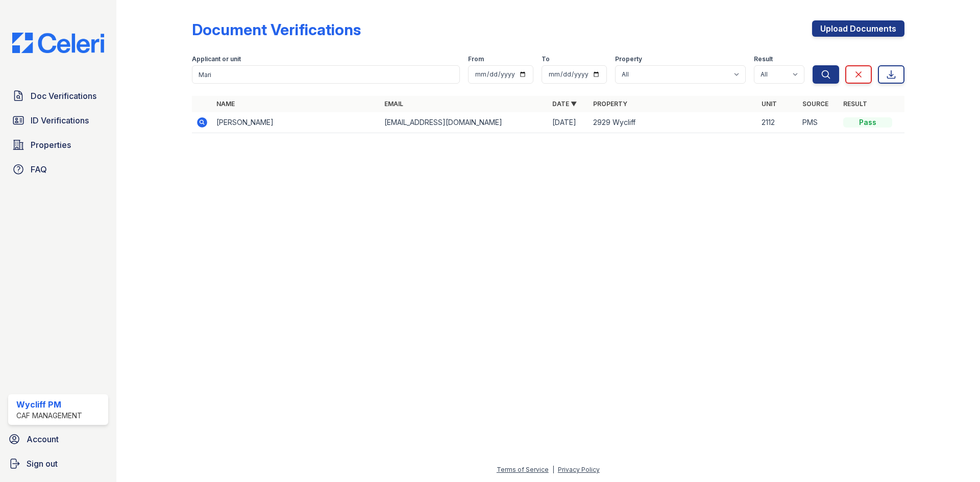  I want to click on a: Privacy Policy, so click(579, 470).